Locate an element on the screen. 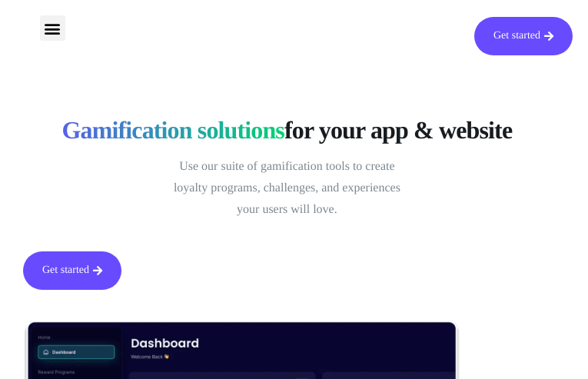 This screenshot has height=379, width=588. div: Menu Toggle is located at coordinates (52, 28).